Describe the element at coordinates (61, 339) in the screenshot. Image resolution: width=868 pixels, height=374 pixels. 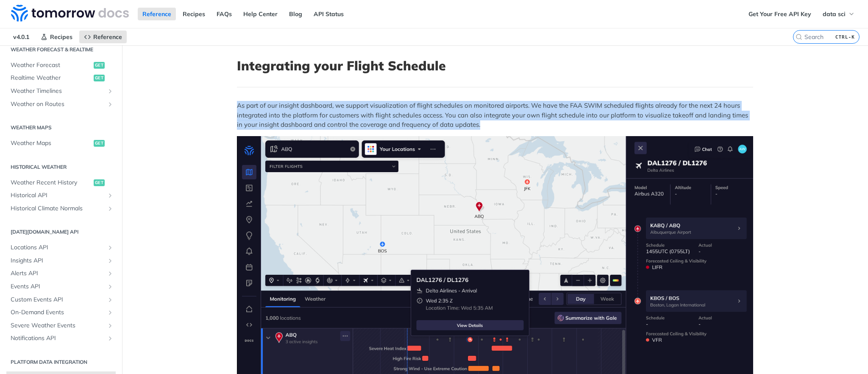
I see `a: Notifications APIShow subpages for Notifications API` at that location.